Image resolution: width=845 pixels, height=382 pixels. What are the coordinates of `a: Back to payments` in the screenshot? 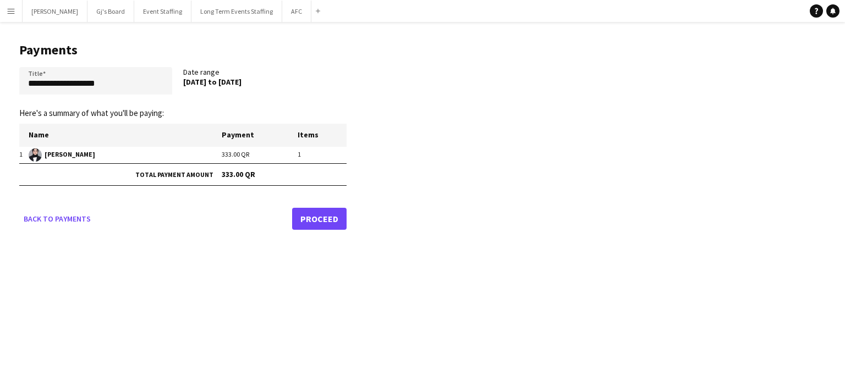 It's located at (57, 219).